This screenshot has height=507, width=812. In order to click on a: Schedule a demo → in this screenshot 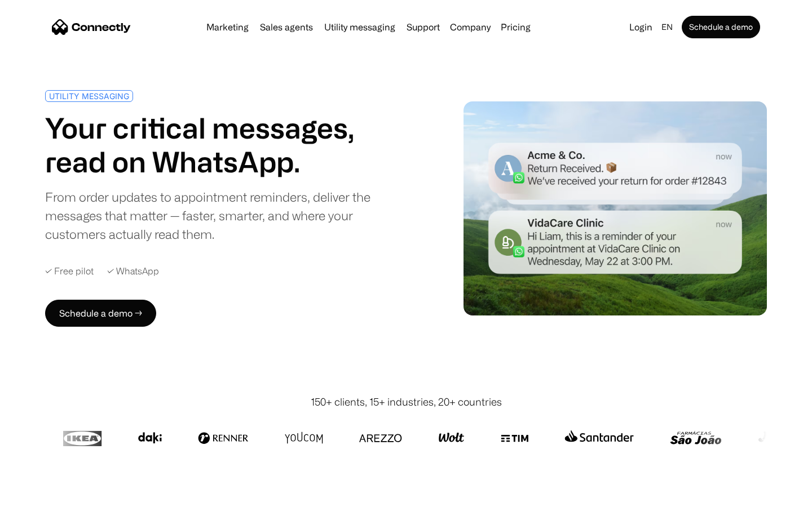, I will do `click(100, 313)`.